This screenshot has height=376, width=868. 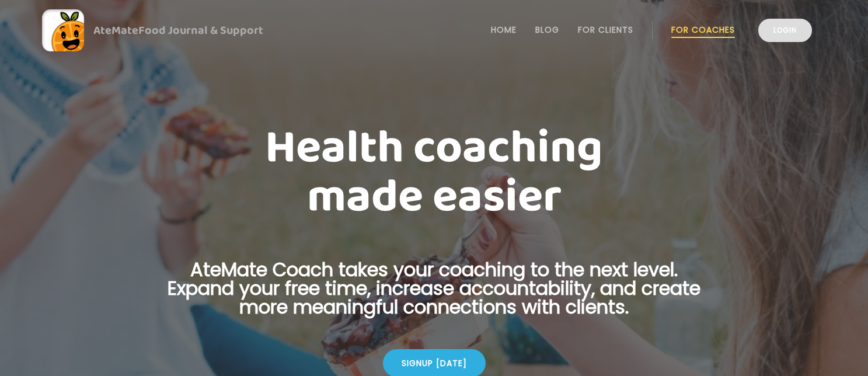 I want to click on a: For Clients, so click(x=605, y=30).